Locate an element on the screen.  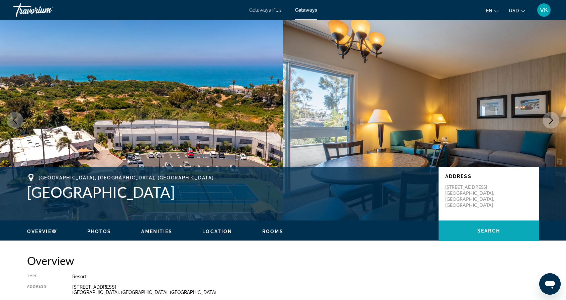
span: Search is located at coordinates (488, 231).